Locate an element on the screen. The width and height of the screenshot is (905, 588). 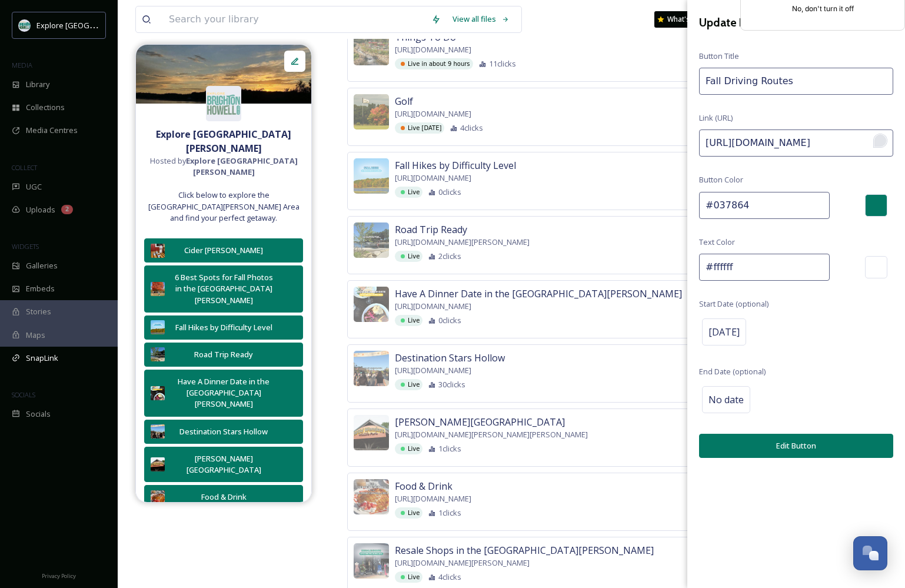
img: %2540trevapeach%25203.png is located at coordinates (224, 74).